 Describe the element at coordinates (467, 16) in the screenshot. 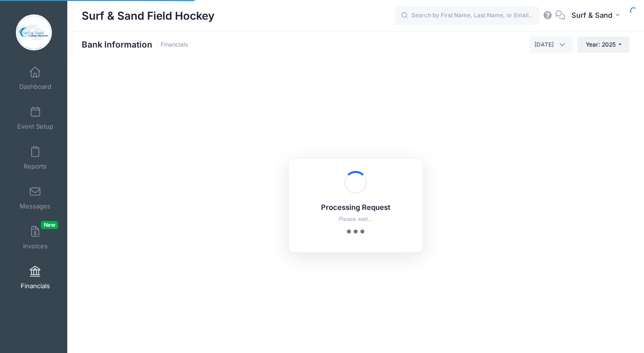

I see `input: Search by First Name, Last Name, or Email...` at that location.